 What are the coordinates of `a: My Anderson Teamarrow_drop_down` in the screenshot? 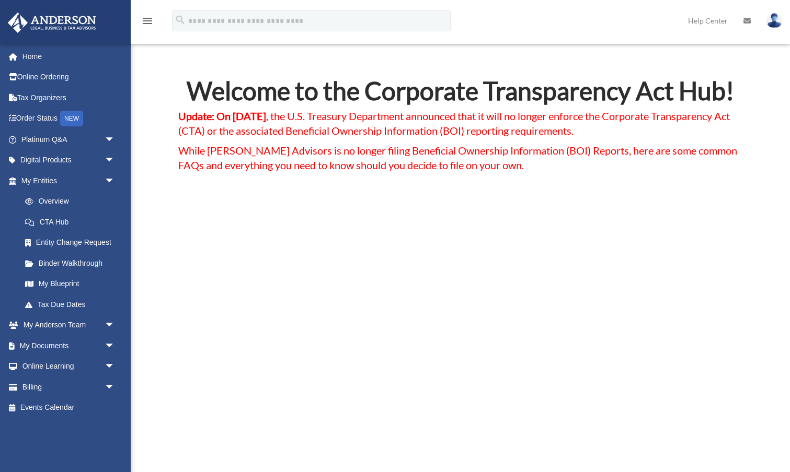 It's located at (69, 326).